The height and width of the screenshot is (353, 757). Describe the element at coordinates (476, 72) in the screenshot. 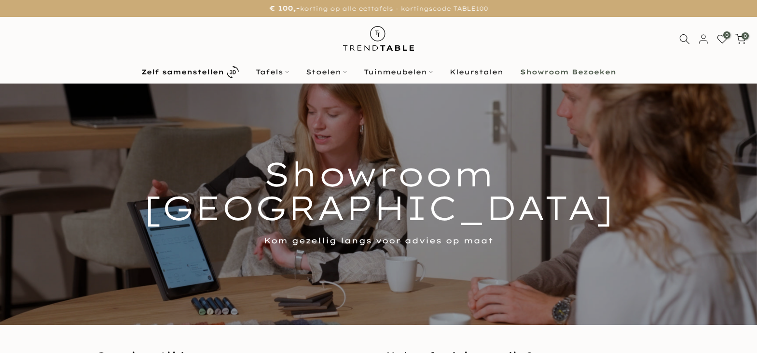

I see `a: Kleurstalen` at that location.